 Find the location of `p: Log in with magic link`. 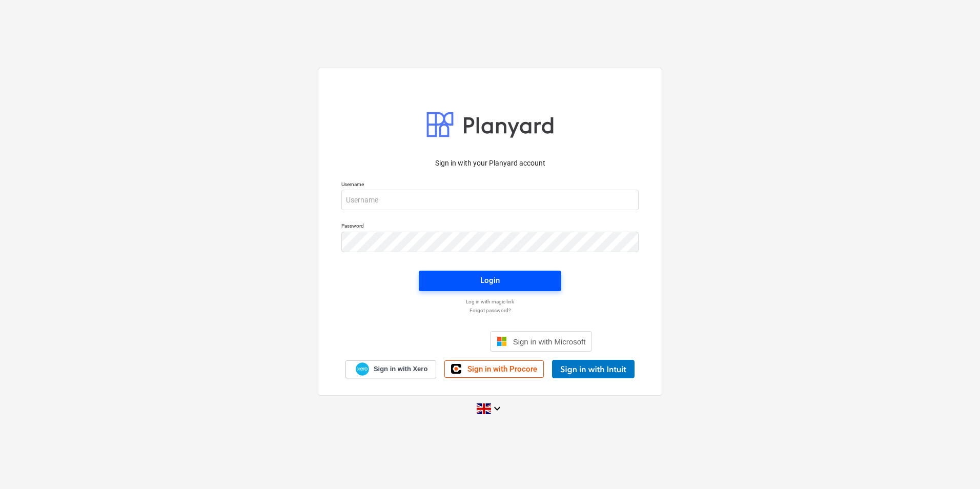

p: Log in with magic link is located at coordinates (490, 301).